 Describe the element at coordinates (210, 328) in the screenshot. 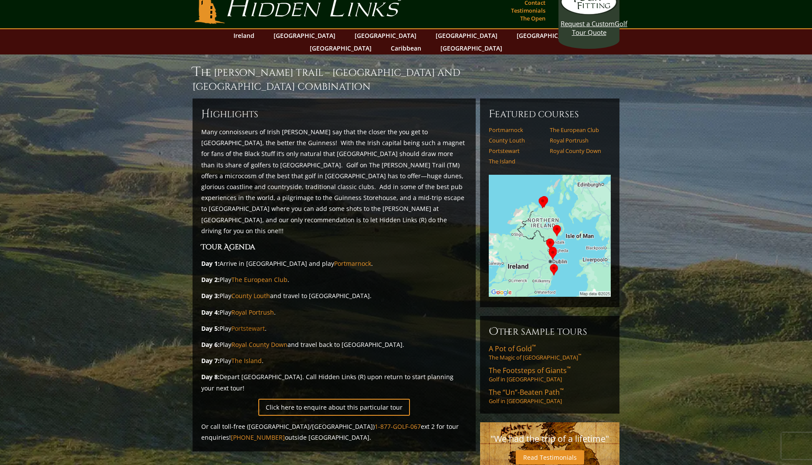

I see `strong: Day 5:` at that location.